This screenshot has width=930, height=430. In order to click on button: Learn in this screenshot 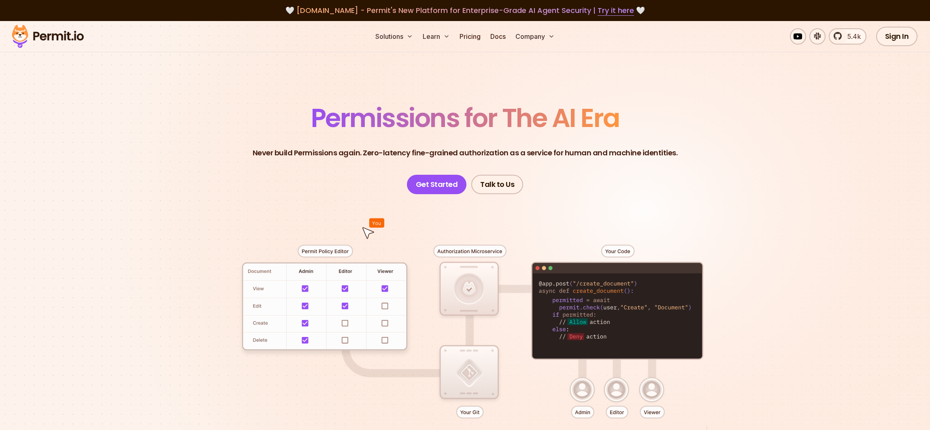, I will do `click(436, 36)`.